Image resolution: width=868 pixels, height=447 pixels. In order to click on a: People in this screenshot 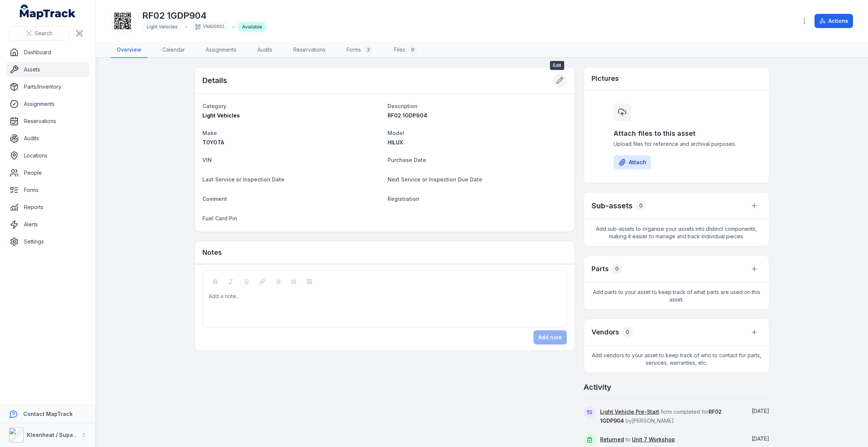, I will do `click(48, 173)`.